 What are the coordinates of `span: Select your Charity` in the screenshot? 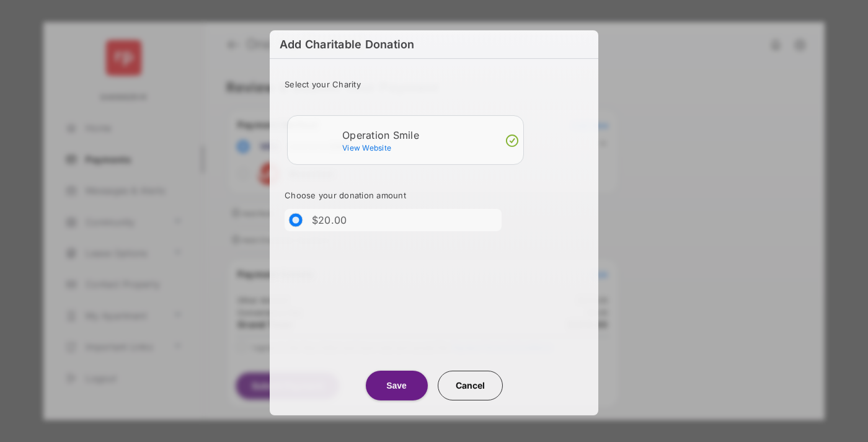 It's located at (322, 84).